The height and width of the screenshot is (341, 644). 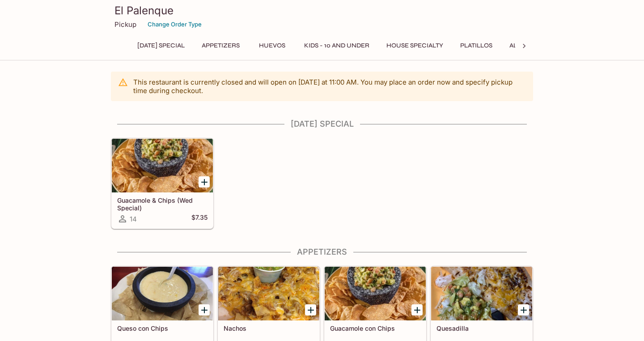 What do you see at coordinates (204, 182) in the screenshot?
I see `button: Add Guacamole & Chips (Wed Special)` at bounding box center [204, 182].